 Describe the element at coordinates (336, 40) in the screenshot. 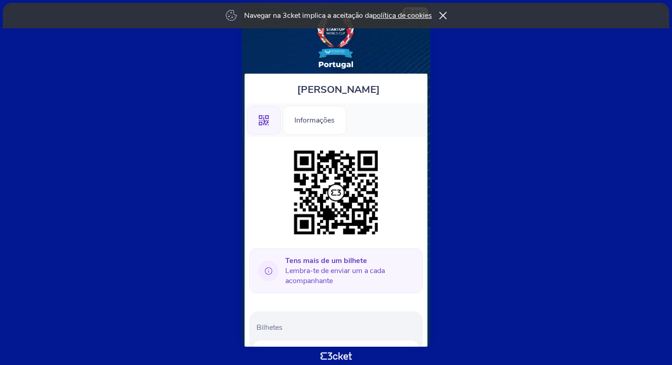

I see `img: Startup World Cup Portugal` at that location.